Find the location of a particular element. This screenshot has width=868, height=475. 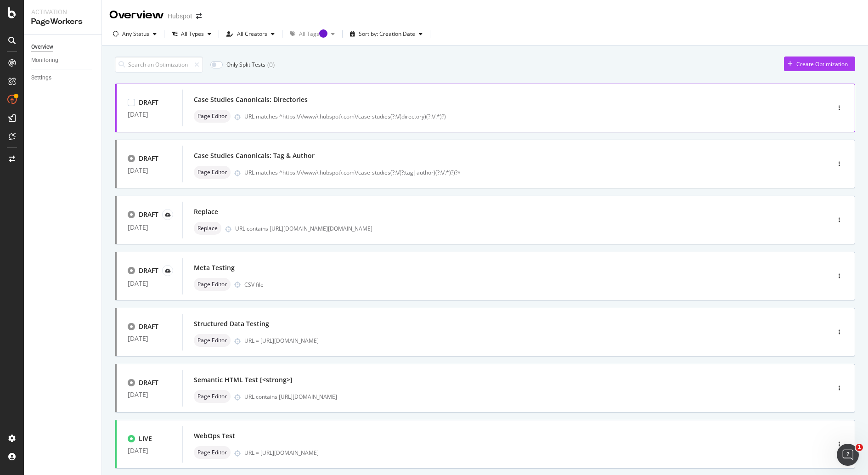

button: Create Optimization is located at coordinates (820, 64).